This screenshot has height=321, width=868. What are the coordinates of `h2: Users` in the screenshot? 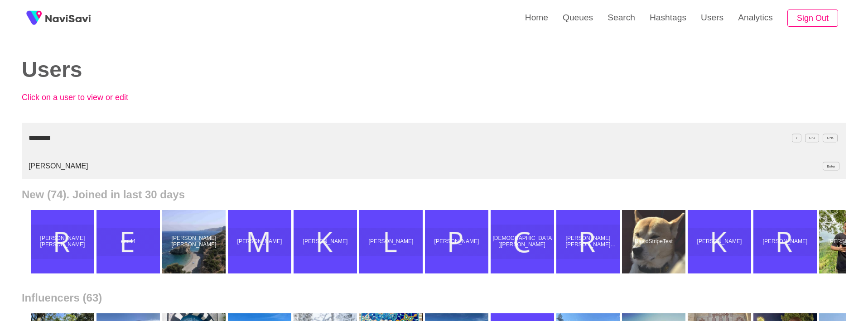 It's located at (221, 70).